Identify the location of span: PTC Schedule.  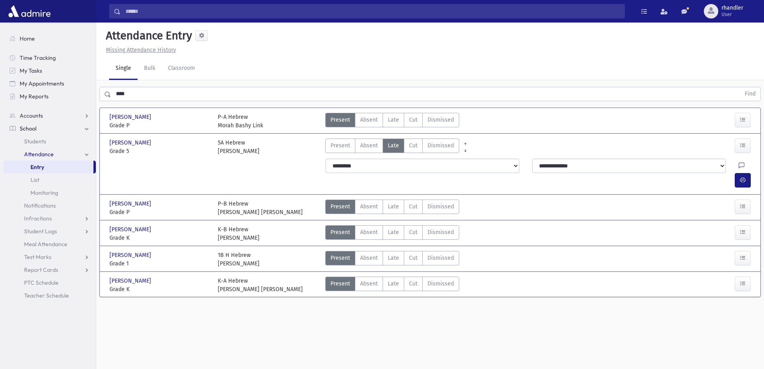
(41, 282).